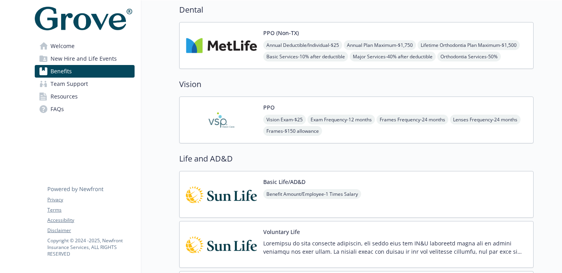 This screenshot has height=273, width=562. What do you see at coordinates (91, 220) in the screenshot?
I see `a: Accessibility` at bounding box center [91, 220].